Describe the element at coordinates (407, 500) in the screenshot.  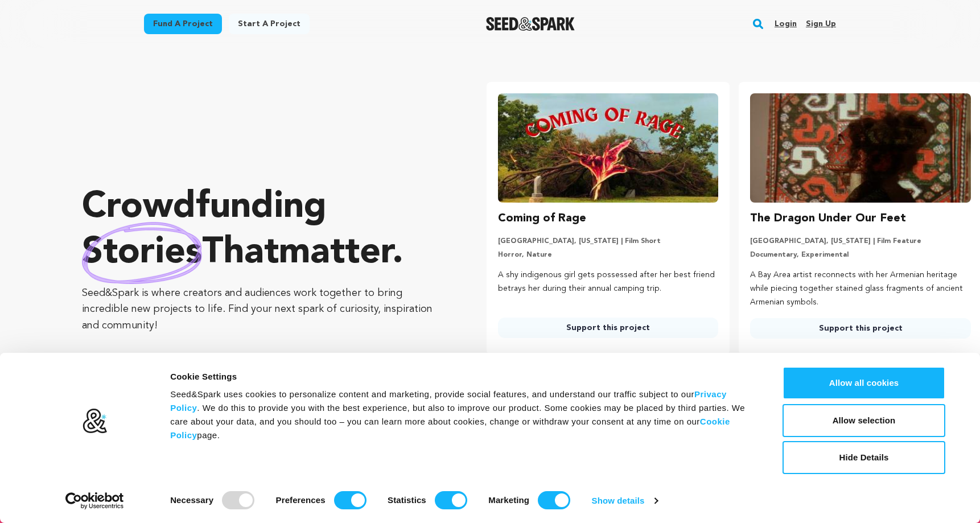
I see `strong: Statistics` at that location.